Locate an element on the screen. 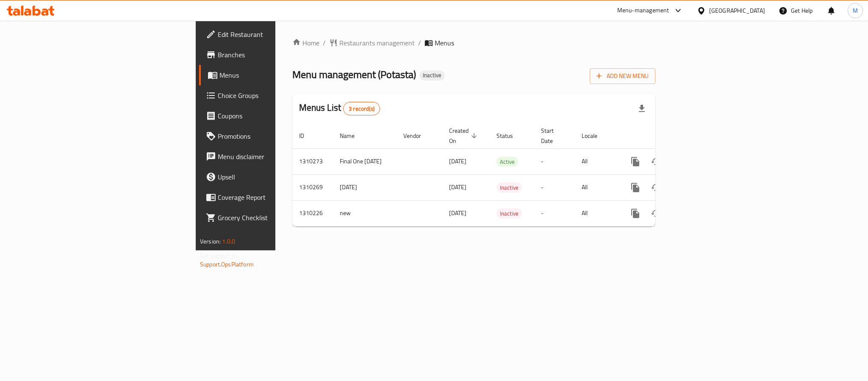  div: Menu-management is located at coordinates (643, 10).